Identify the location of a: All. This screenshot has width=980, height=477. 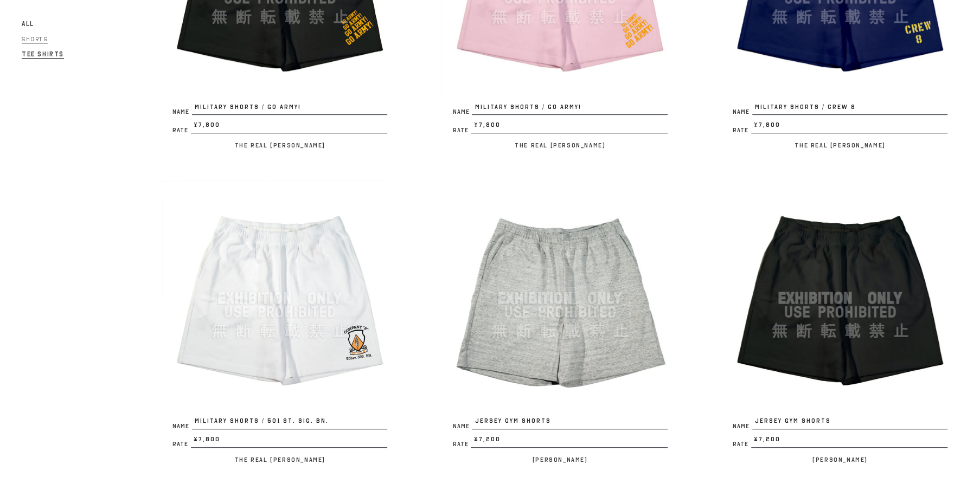
(27, 24).